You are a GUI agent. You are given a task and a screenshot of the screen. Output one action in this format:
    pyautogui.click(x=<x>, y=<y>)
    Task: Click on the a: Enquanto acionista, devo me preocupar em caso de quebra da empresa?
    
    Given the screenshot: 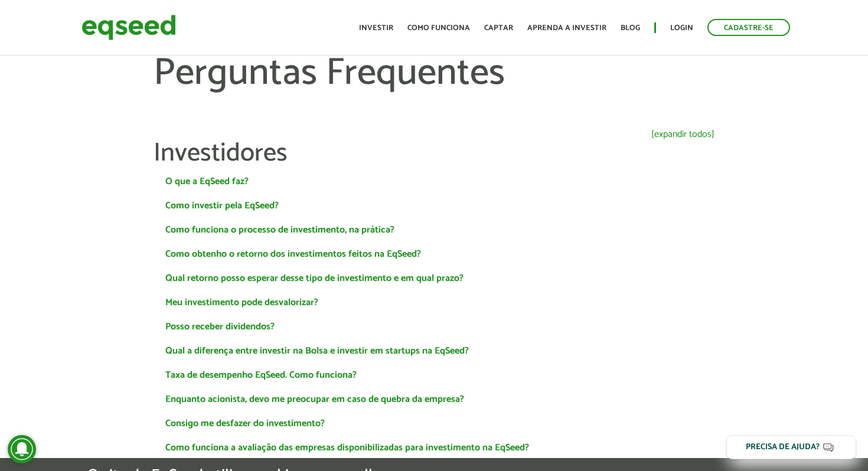 What is the action you would take?
    pyautogui.click(x=315, y=400)
    